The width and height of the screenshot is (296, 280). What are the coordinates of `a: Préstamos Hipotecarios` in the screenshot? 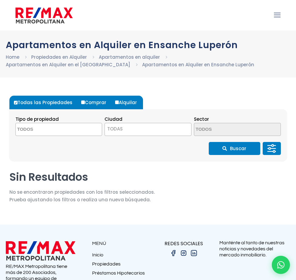 It's located at (120, 275).